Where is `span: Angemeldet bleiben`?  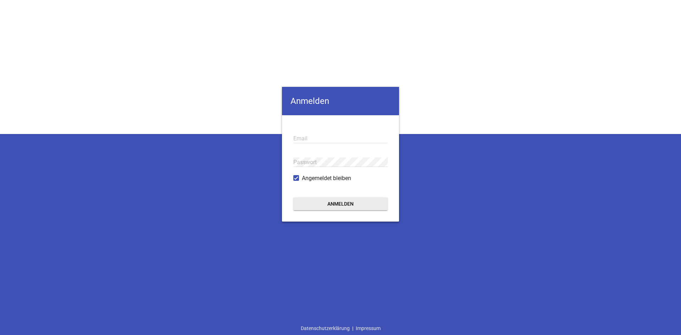 span: Angemeldet bleiben is located at coordinates (326, 178).